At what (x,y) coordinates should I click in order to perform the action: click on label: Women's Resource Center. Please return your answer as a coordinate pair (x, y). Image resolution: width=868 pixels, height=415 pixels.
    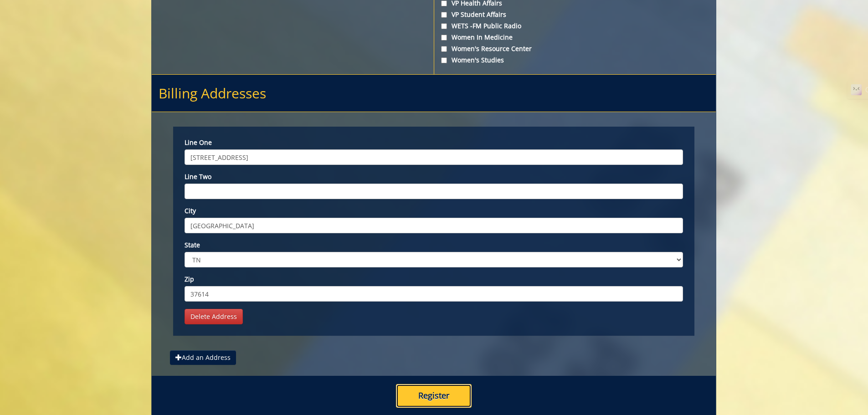
    Looking at the image, I should click on (575, 49).